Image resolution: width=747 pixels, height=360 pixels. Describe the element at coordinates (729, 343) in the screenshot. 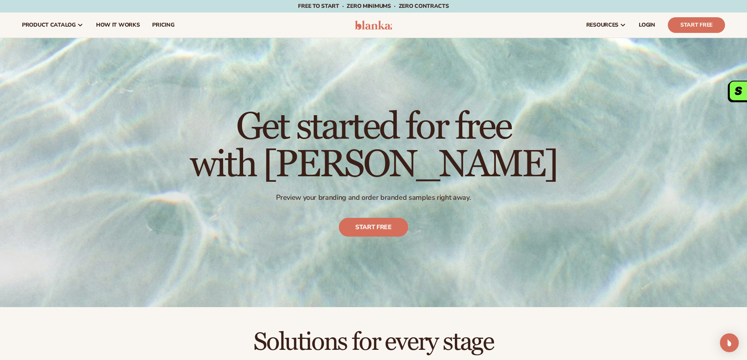

I see `div: Open Intercom Messenger` at that location.